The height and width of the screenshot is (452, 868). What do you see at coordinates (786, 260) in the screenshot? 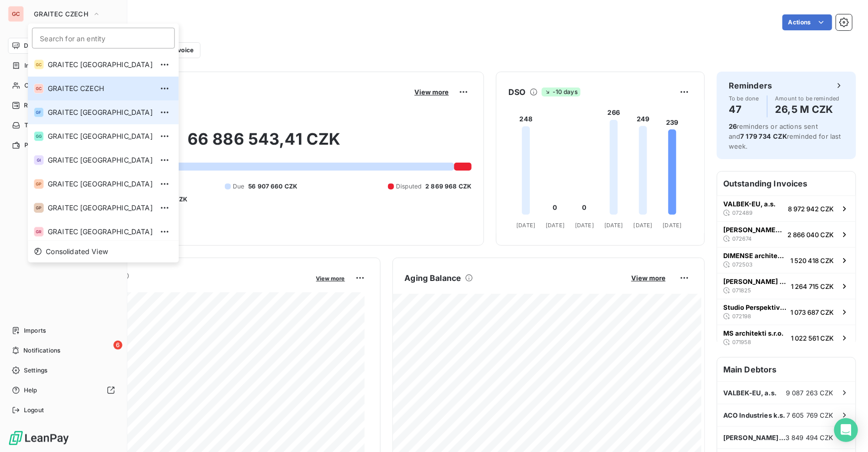
I see `button: DIMENSE architects v.o.s.0725031 520 418 CZK` at bounding box center [786, 260].